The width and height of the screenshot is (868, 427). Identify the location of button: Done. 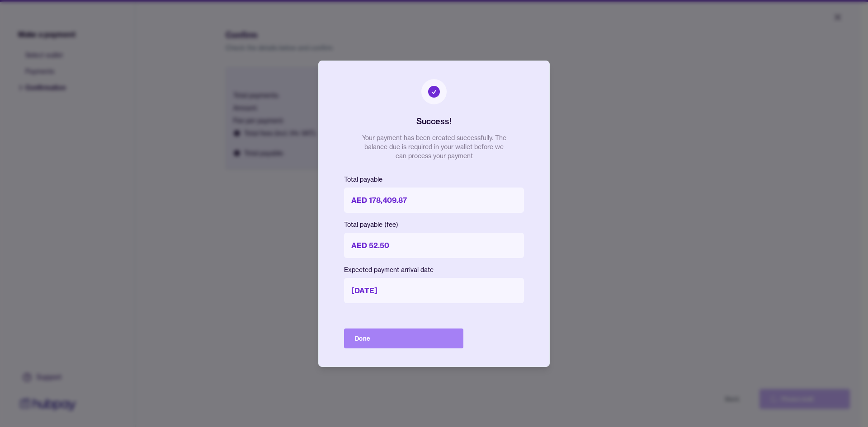
(403, 338).